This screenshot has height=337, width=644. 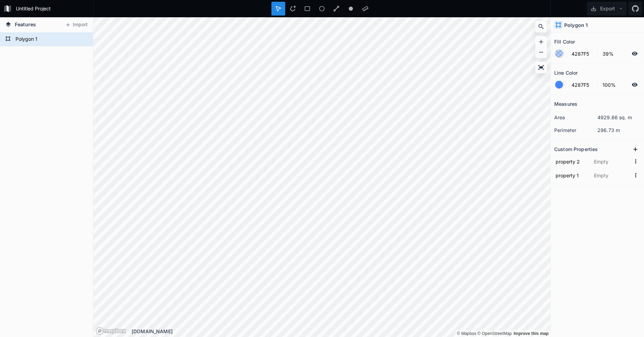 What do you see at coordinates (531, 333) in the screenshot?
I see `a: Map feedback` at bounding box center [531, 333].